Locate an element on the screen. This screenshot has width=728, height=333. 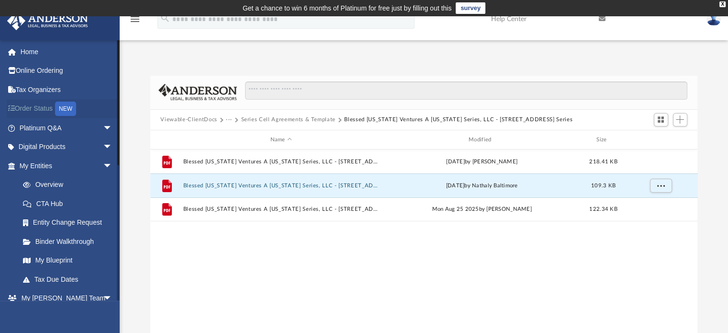
button: Viewable-ClientDocs is located at coordinates (189, 120).